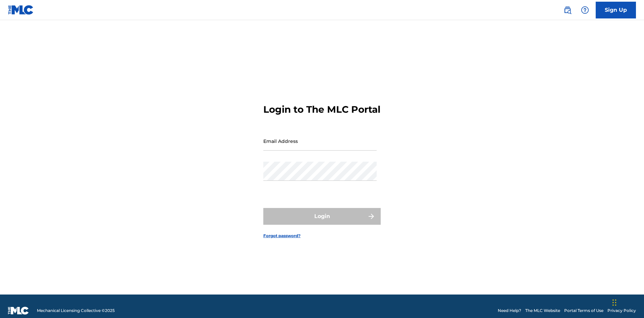 Image resolution: width=644 pixels, height=318 pixels. I want to click on h3: Login to The MLC Portal, so click(322, 110).